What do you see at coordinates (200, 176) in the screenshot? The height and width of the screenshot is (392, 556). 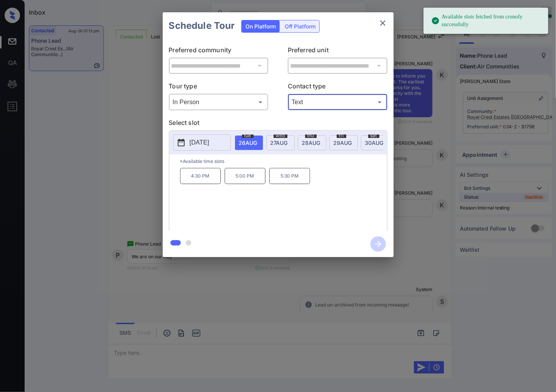 I see `p: 4:30 PM` at bounding box center [200, 176].